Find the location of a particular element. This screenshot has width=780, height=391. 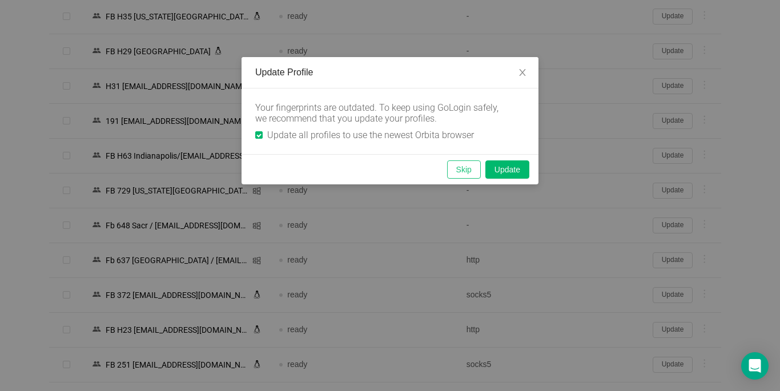

button: Update is located at coordinates (507, 170).